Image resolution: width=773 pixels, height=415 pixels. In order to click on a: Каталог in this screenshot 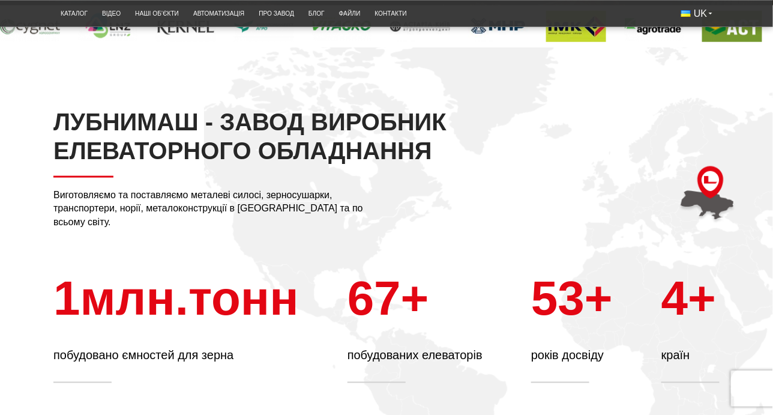, I will do `click(74, 13)`.